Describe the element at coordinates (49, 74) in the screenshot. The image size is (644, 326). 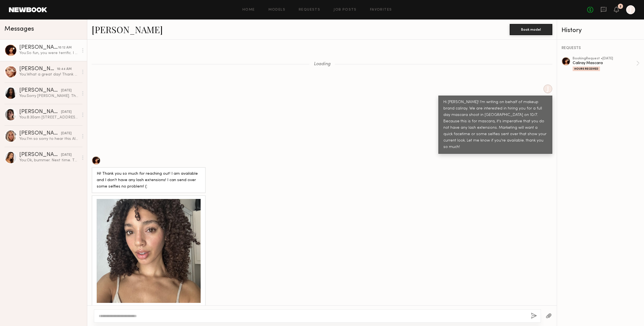
I see `div: You: What a great day! Thank you so much for everything!` at that location.